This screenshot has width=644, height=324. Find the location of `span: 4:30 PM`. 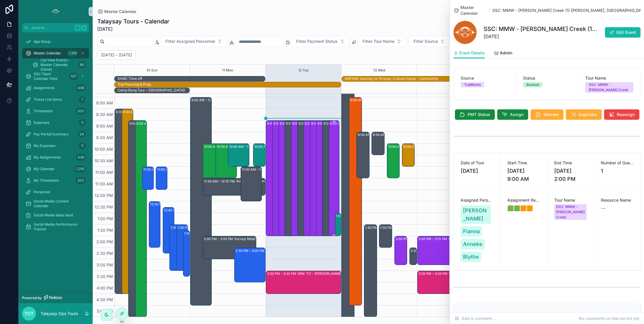

span: 4:30 PM is located at coordinates (104, 299).